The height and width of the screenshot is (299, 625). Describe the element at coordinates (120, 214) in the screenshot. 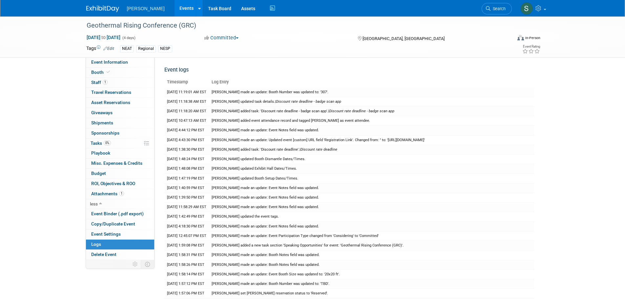

I see `a: Event Binder (.pdf export)` at that location.